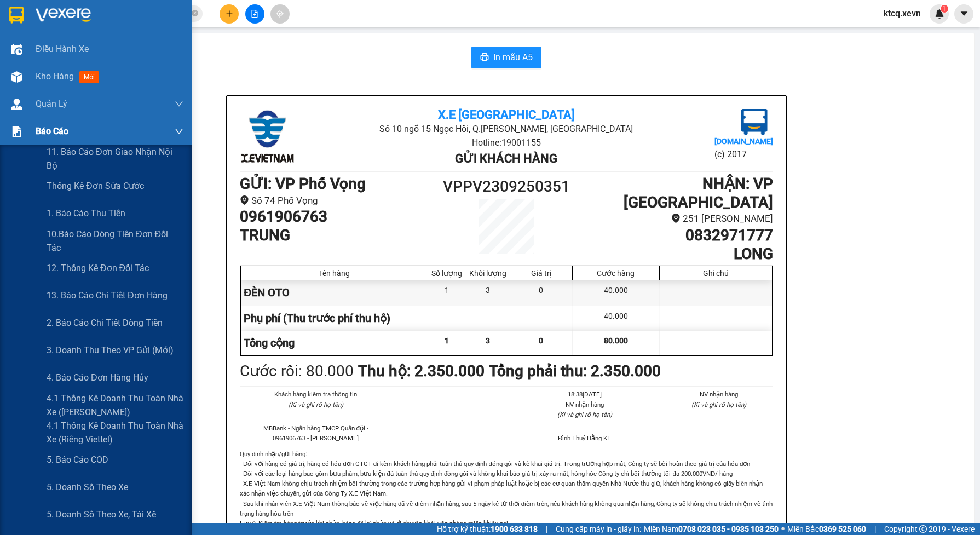  What do you see at coordinates (506, 187) in the screenshot?
I see `h1: VPPV2309250351` at bounding box center [506, 187].